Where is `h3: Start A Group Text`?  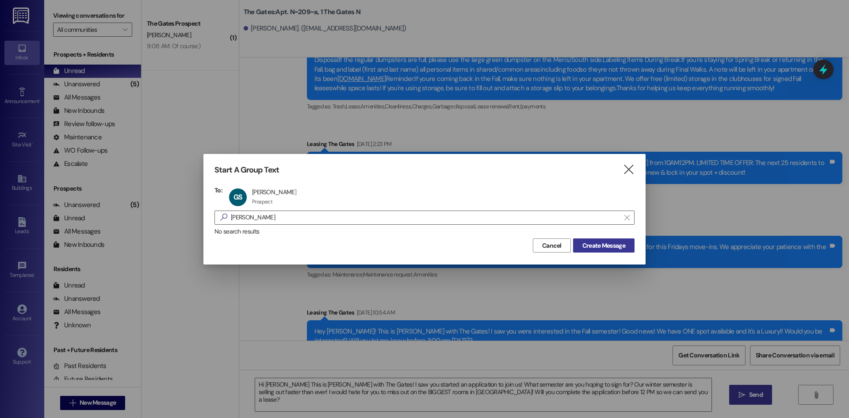 h3: Start A Group Text is located at coordinates (247, 170).